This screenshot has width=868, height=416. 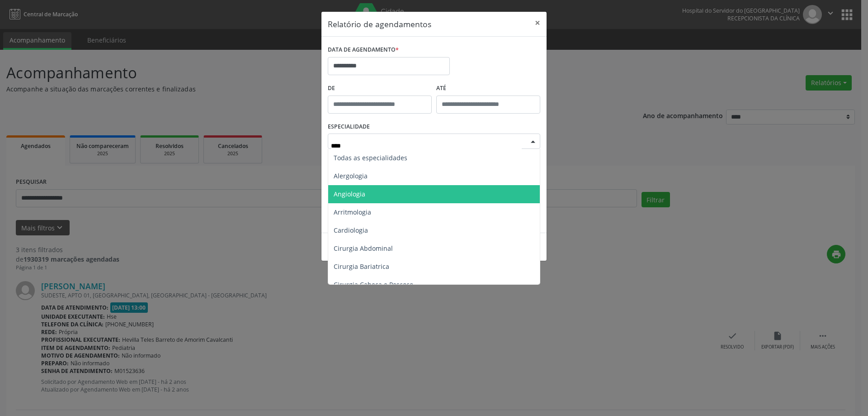 What do you see at coordinates (370, 158) in the screenshot?
I see `span: Todas as especialidades` at bounding box center [370, 158].